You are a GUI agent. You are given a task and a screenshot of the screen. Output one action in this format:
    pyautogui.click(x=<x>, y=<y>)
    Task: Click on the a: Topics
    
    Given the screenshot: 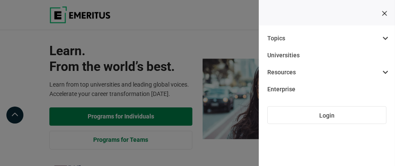 What is the action you would take?
    pyautogui.click(x=327, y=38)
    